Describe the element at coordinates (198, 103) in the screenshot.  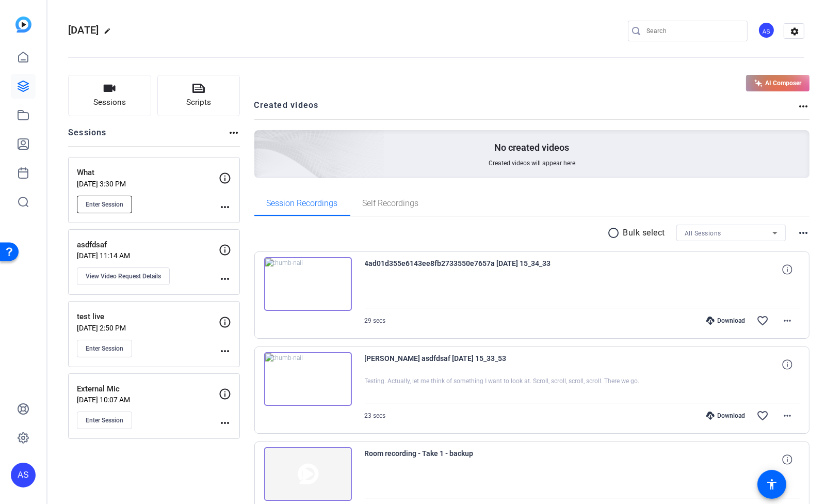
I see `span: Scripts` at that location.